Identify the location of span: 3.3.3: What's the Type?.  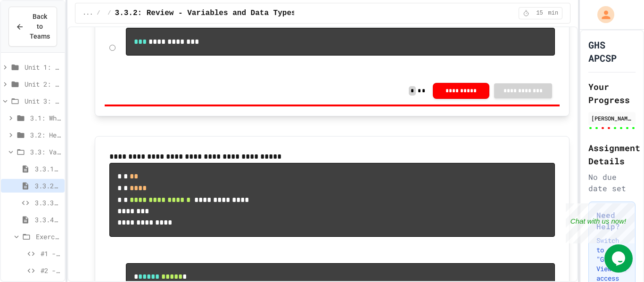
(47, 202).